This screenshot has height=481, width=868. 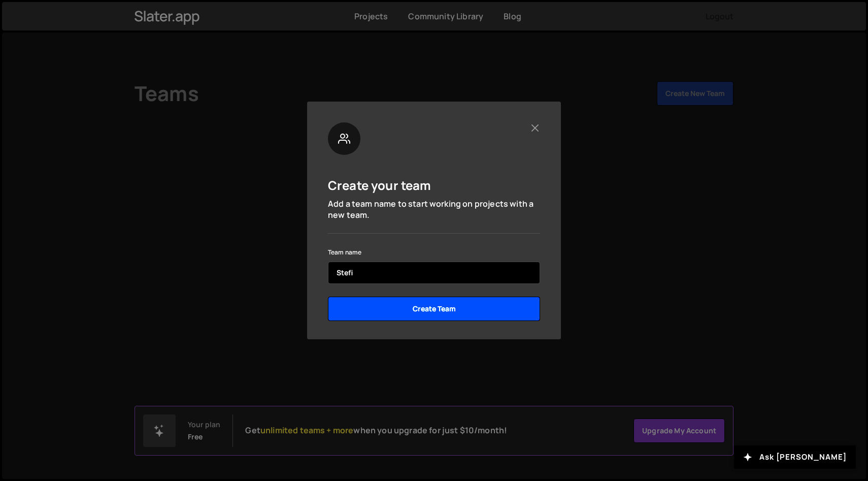 I want to click on label: Team name, so click(x=345, y=252).